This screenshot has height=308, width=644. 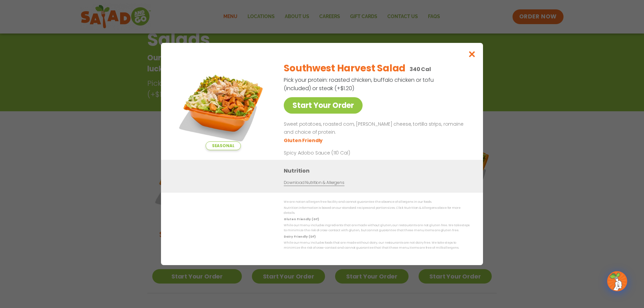 What do you see at coordinates (323, 105) in the screenshot?
I see `a: Start Your Order` at bounding box center [323, 105].